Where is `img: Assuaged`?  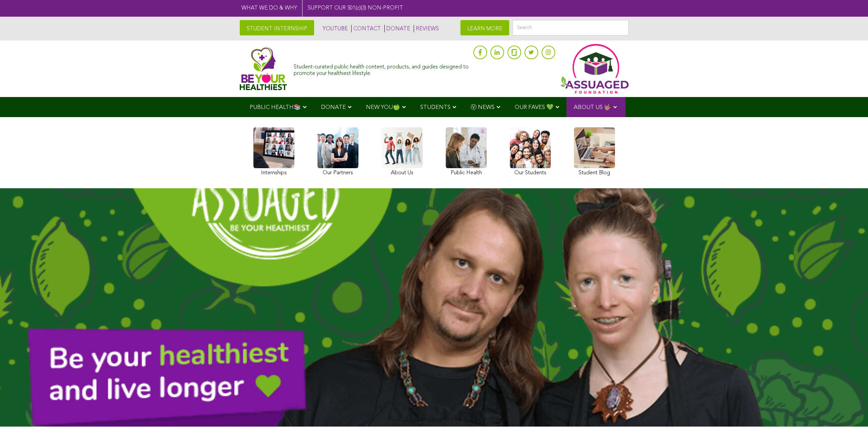
img: Assuaged is located at coordinates (263, 69).